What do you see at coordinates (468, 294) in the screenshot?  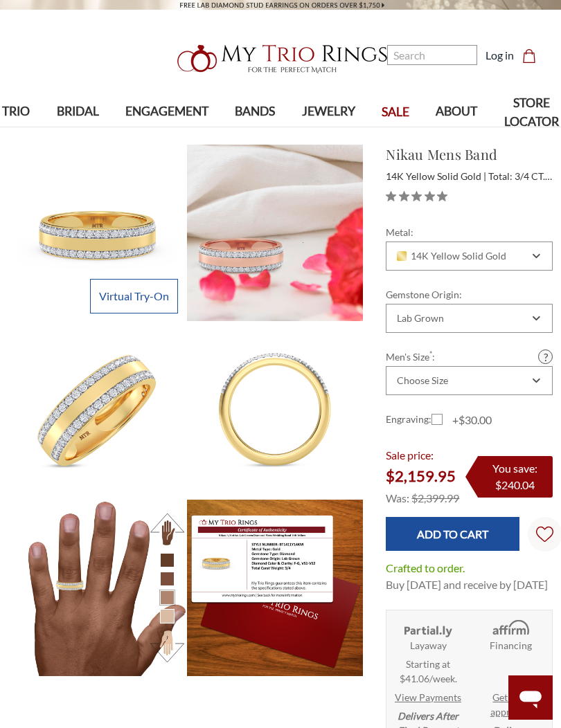 I see `label: Gemstone Origin:` at bounding box center [468, 294].